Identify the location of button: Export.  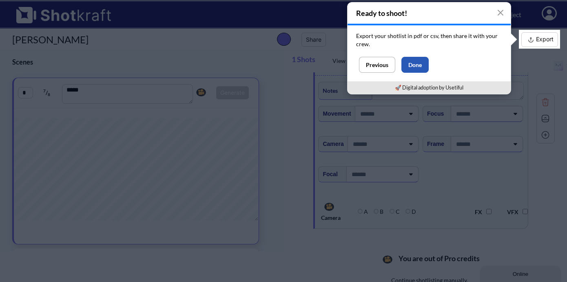
(540, 40).